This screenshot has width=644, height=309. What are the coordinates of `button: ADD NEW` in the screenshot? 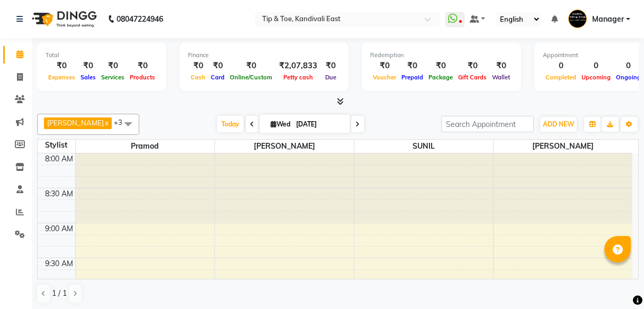 It's located at (558, 124).